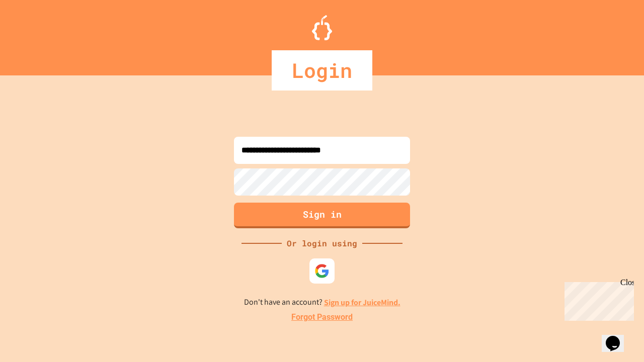 The height and width of the screenshot is (362, 644). Describe the element at coordinates (322, 215) in the screenshot. I see `button: Sign in` at that location.